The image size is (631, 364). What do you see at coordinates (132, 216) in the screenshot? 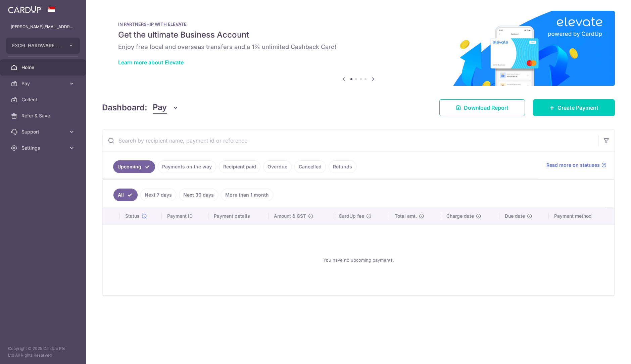
I see `span: Status` at bounding box center [132, 216].